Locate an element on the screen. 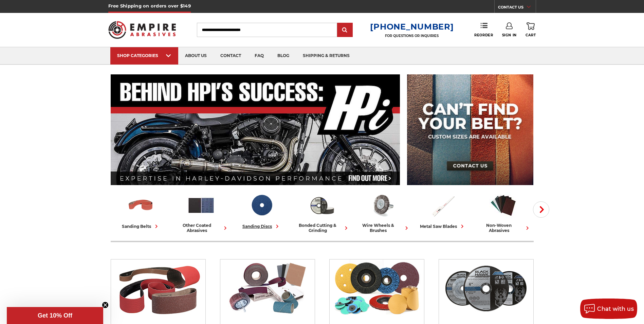 Image resolution: width=644 pixels, height=324 pixels. div: metal saw blades is located at coordinates (443, 226).